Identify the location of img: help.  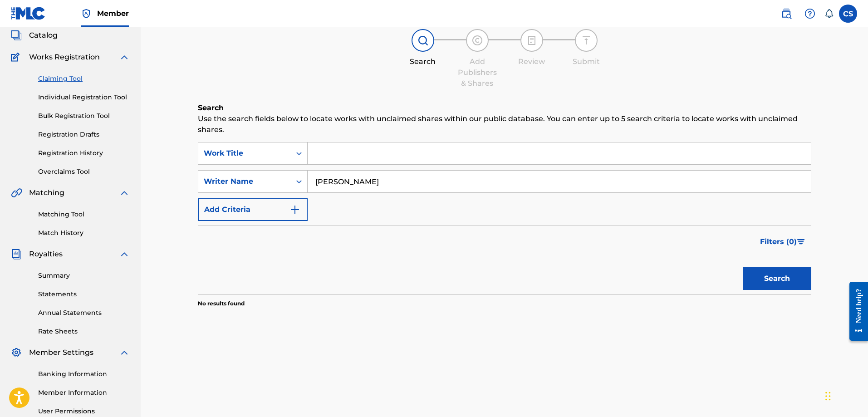
(810, 13).